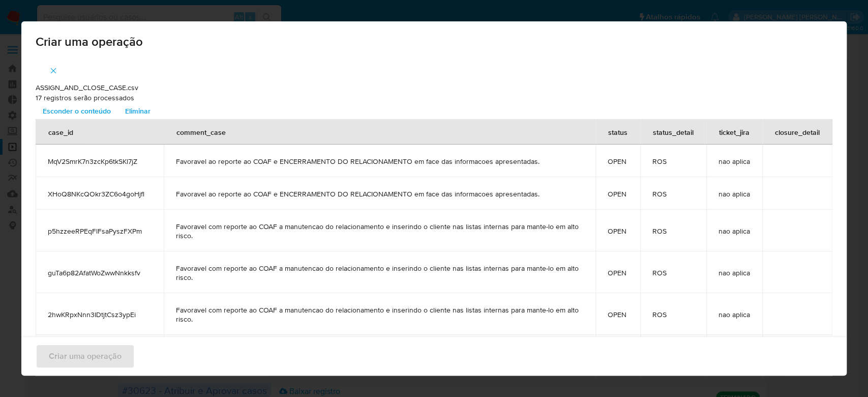 The width and height of the screenshot is (868, 397). I want to click on span: Criar uma operação, so click(434, 42).